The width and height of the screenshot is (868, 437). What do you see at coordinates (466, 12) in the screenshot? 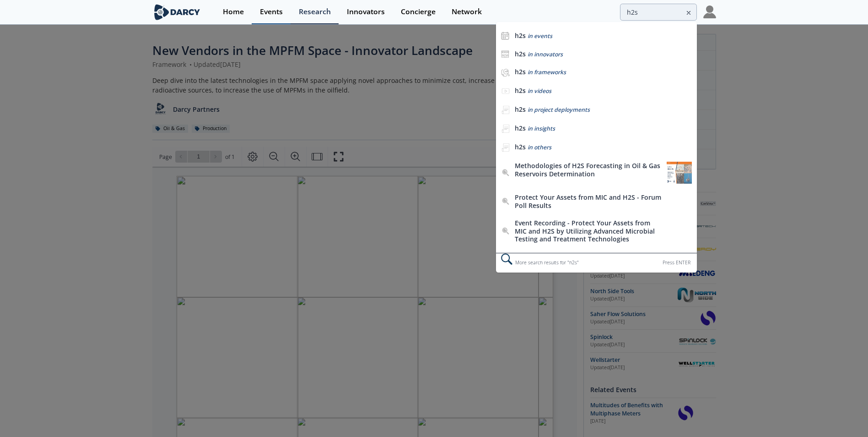
I see `div: Network` at bounding box center [466, 12].